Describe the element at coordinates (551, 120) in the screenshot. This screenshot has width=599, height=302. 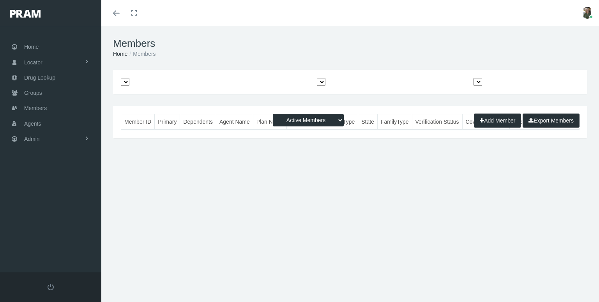
I see `button: Export Members` at that location.